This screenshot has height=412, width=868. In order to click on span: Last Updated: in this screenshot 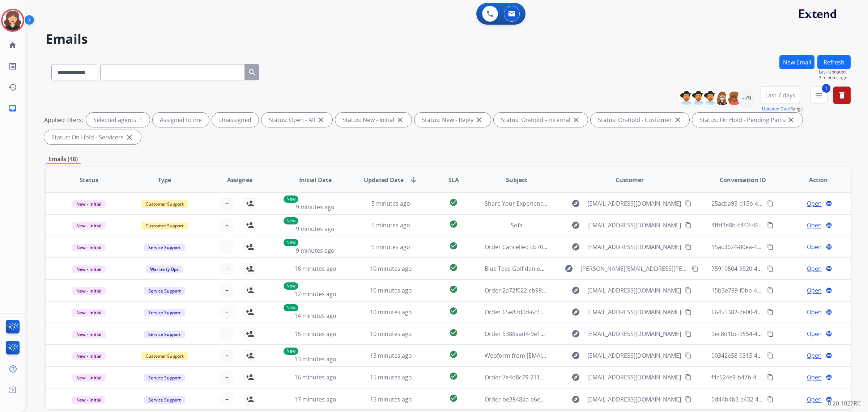, I will do `click(835, 72)`.